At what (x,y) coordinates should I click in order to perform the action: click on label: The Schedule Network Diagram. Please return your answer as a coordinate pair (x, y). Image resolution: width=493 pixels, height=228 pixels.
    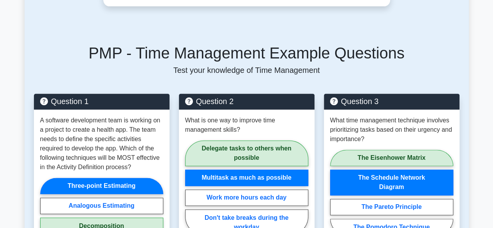
    Looking at the image, I should click on (392, 183).